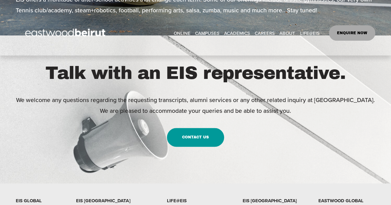  Describe the element at coordinates (196, 73) in the screenshot. I see `h2: Talk with an EIS representative.` at that location.